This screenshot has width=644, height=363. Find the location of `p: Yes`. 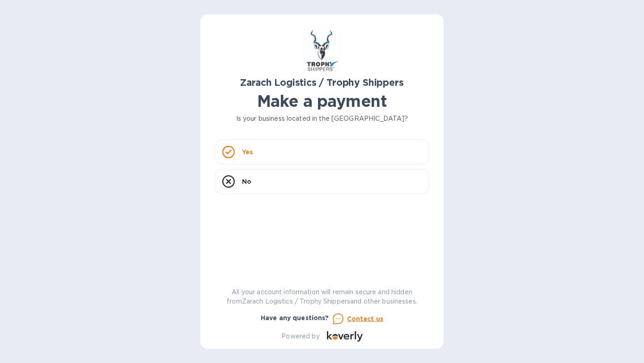

p: Yes is located at coordinates (247, 152).